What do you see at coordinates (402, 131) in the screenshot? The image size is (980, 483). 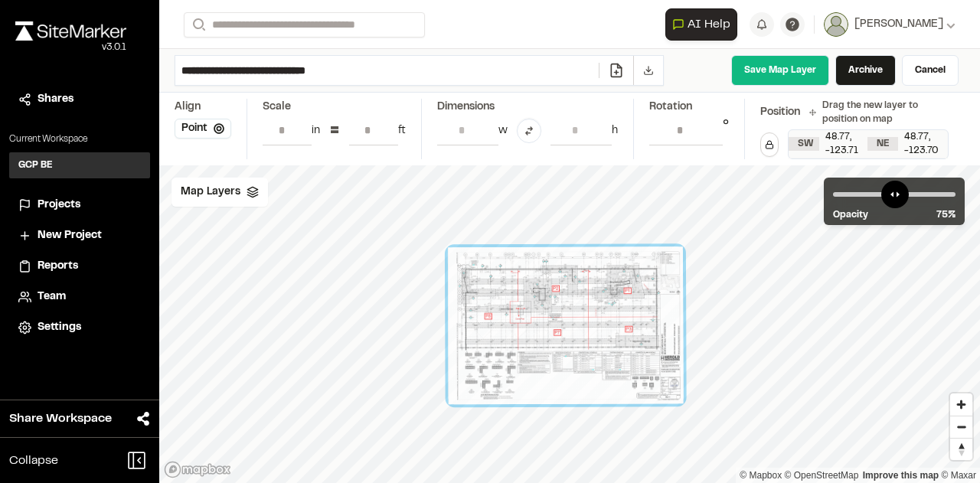 I see `div: ft` at bounding box center [402, 131].